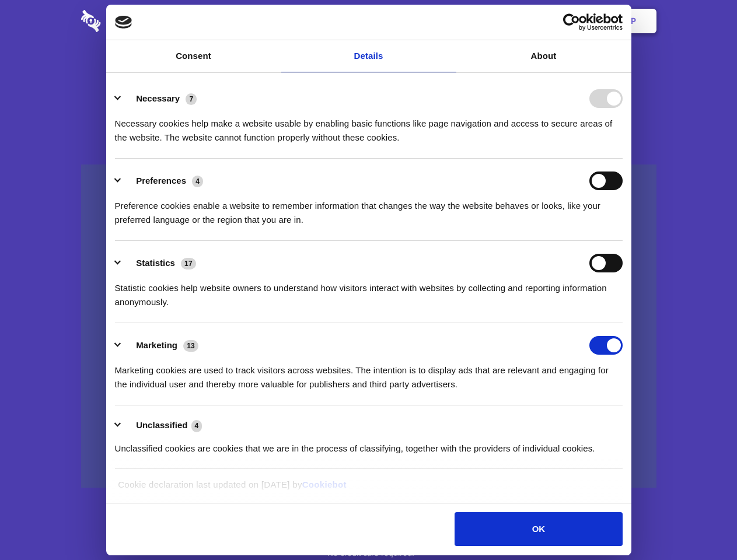 The image size is (737, 560). Describe the element at coordinates (162, 425) in the screenshot. I see `button: Unclassified (4)` at that location.